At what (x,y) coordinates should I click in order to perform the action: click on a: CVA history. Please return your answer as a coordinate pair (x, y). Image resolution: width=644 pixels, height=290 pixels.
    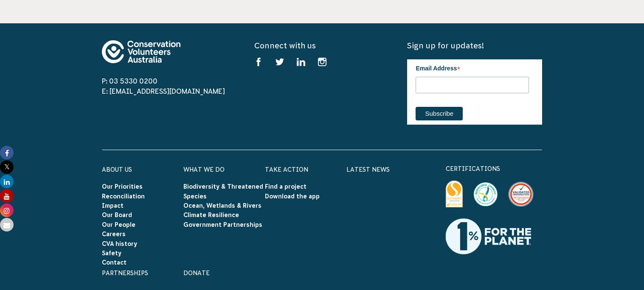
    Looking at the image, I should click on (119, 244).